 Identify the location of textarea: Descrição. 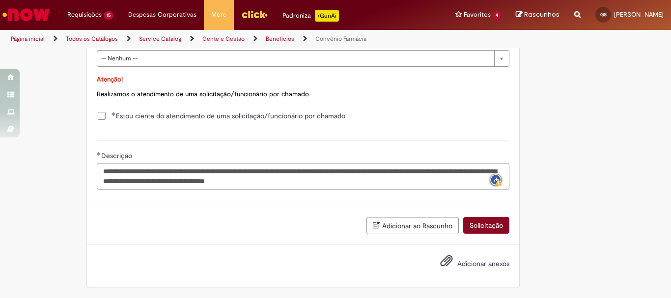
(303, 176).